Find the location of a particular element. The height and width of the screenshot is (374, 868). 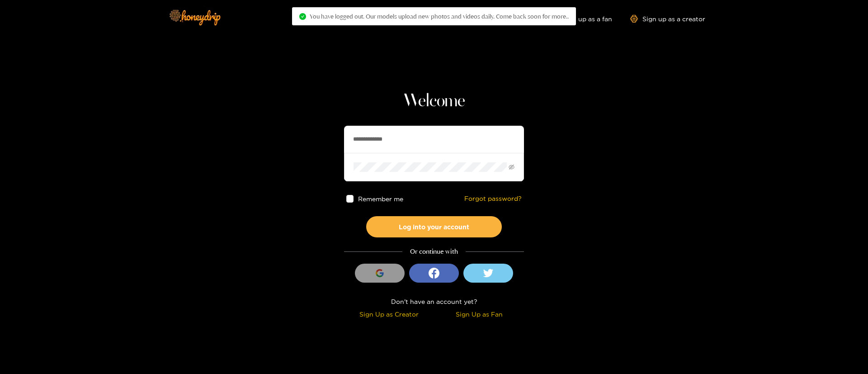

a: Sign up as a creator is located at coordinates (668, 18).